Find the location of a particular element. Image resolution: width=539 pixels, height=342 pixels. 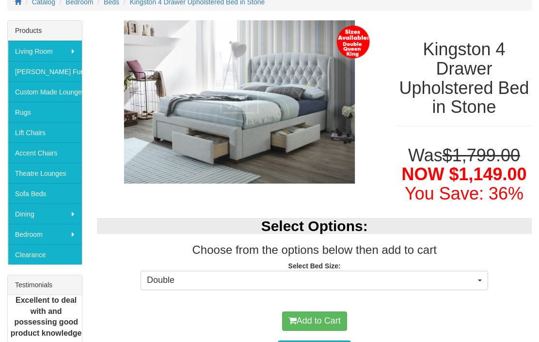

span: Double is located at coordinates (311, 280).